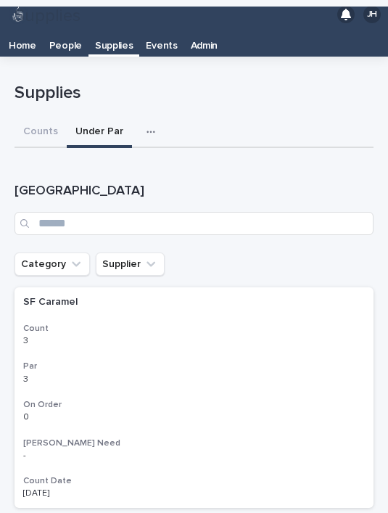 The width and height of the screenshot is (388, 513). Describe the element at coordinates (204, 43) in the screenshot. I see `a: Admin` at that location.